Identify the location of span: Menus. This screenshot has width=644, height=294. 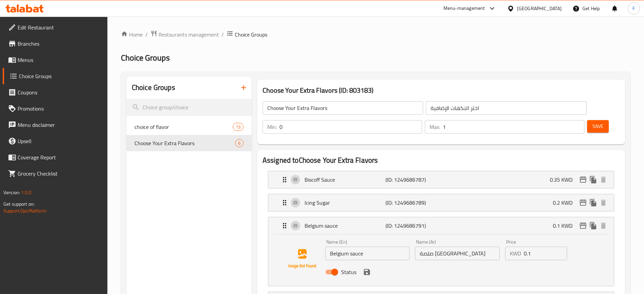
(60, 60).